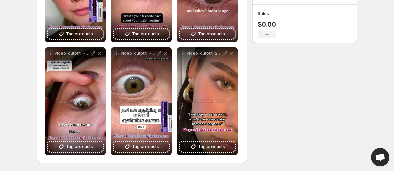 This screenshot has width=394, height=171. What do you see at coordinates (380, 158) in the screenshot?
I see `a: Open chat` at bounding box center [380, 158].